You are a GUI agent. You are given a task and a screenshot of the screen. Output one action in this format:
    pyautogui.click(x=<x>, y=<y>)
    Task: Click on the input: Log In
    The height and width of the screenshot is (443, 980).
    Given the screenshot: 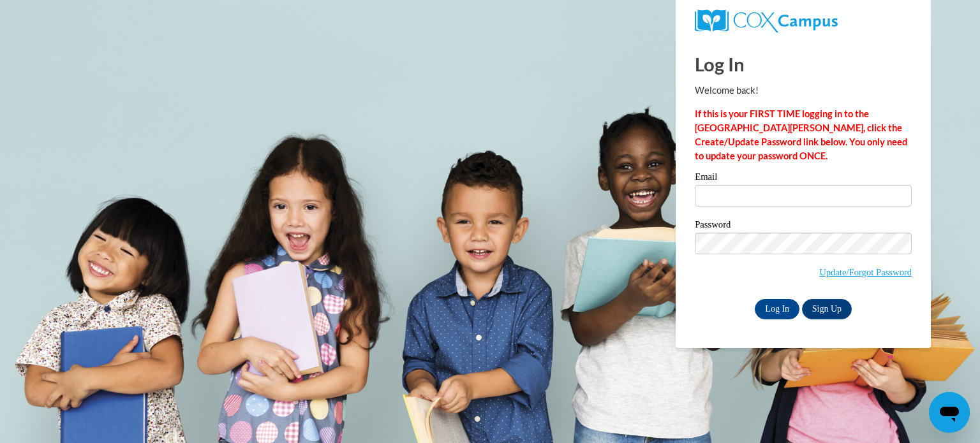 What is the action you would take?
    pyautogui.click(x=777, y=309)
    